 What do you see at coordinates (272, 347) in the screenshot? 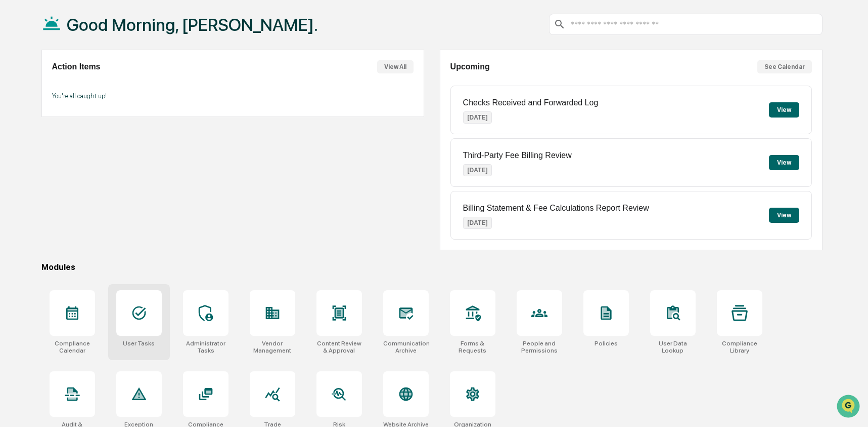
I see `div: Vendor Management` at bounding box center [272, 347].